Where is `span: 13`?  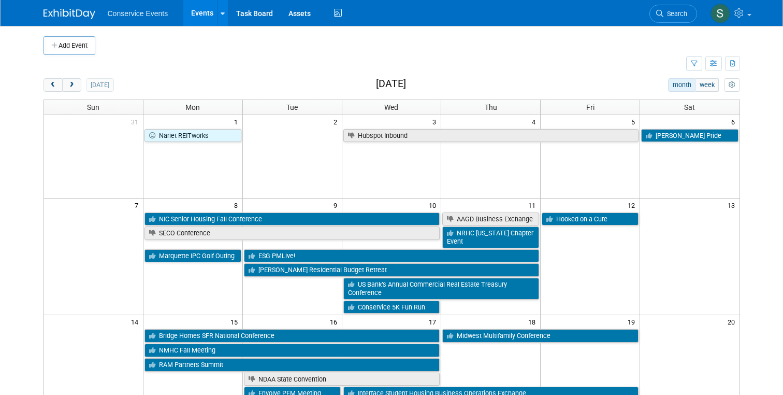
span: 13 is located at coordinates (733, 205).